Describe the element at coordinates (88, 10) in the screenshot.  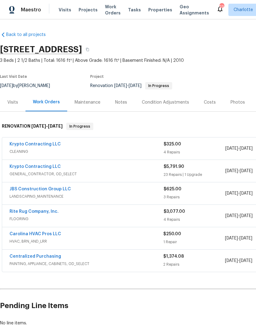
I see `span: Projects` at that location.